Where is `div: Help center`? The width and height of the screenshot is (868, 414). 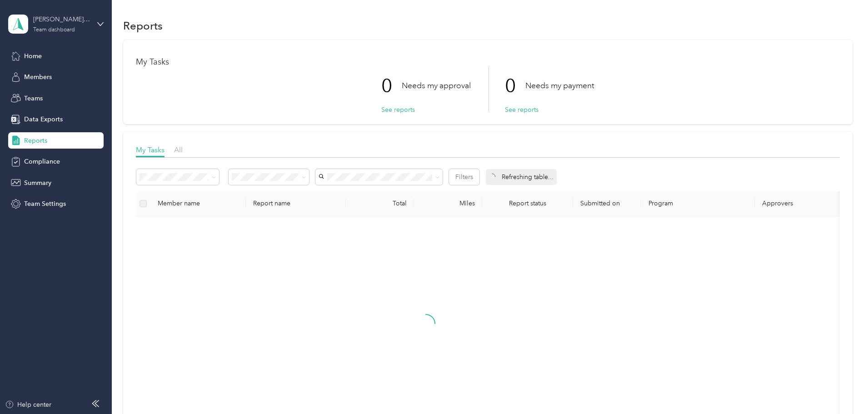 div: Help center is located at coordinates (28, 404).